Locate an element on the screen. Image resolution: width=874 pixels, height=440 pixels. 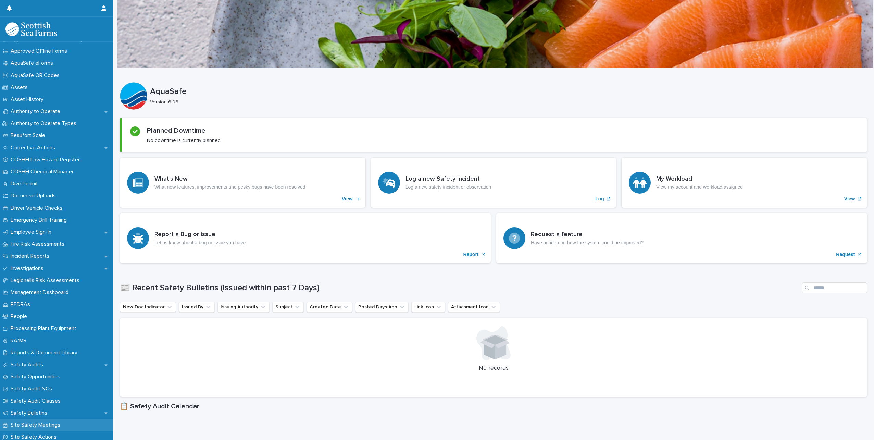
p: Corrective Actions is located at coordinates (34, 148).